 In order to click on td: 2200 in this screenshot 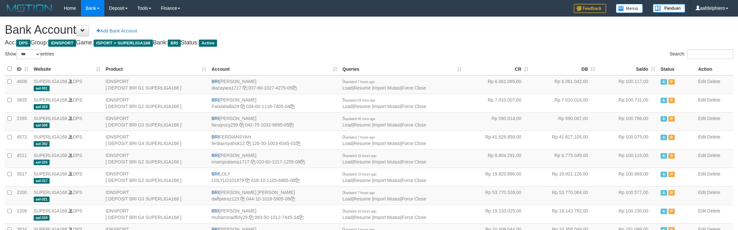, I will do `click(23, 195)`.